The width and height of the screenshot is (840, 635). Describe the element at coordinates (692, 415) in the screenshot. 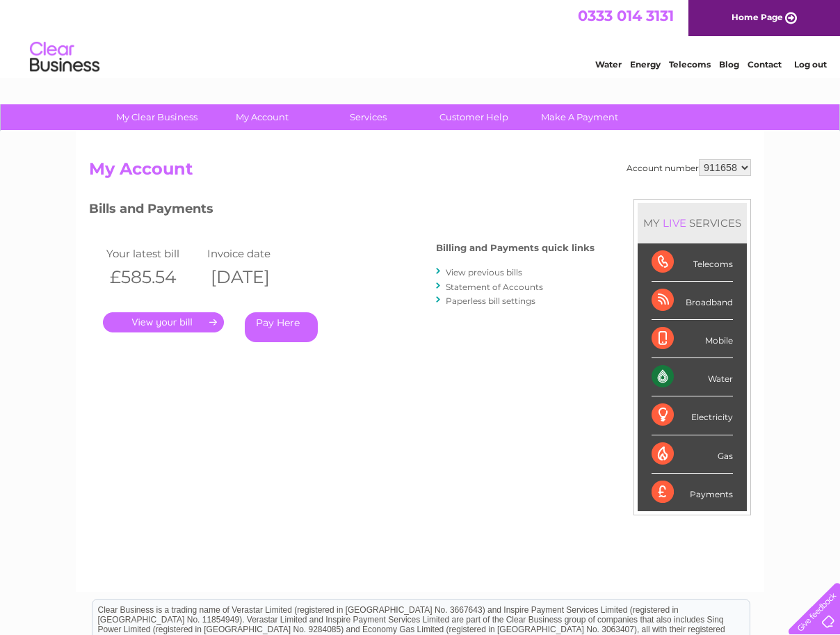

I see `div: Electricity` at that location.